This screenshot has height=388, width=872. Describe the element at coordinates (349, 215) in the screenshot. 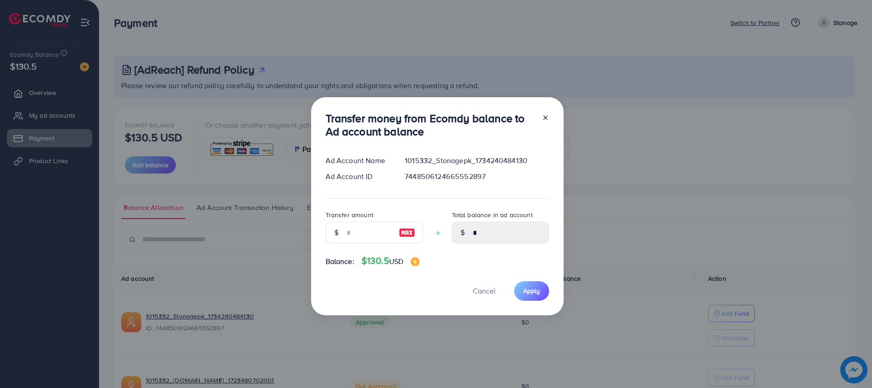

I see `label: Transfer amount` at that location.